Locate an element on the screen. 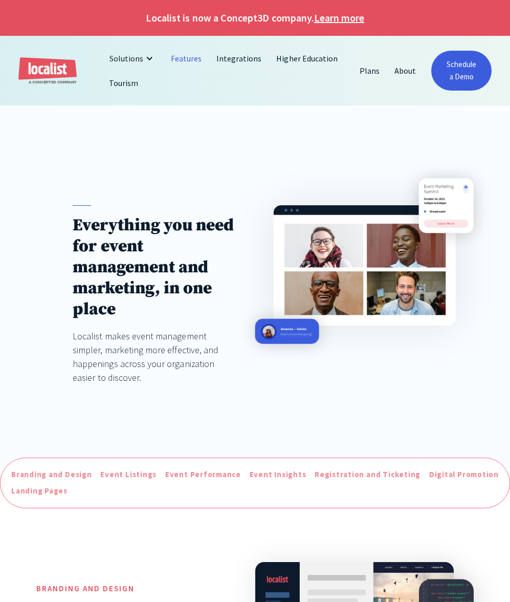  a: Integrations is located at coordinates (239, 58).